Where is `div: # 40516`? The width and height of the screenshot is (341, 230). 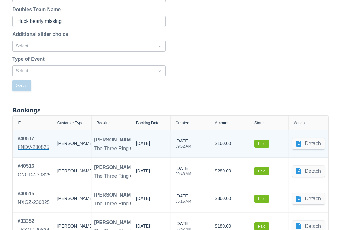 div: # 40516 is located at coordinates (34, 166).